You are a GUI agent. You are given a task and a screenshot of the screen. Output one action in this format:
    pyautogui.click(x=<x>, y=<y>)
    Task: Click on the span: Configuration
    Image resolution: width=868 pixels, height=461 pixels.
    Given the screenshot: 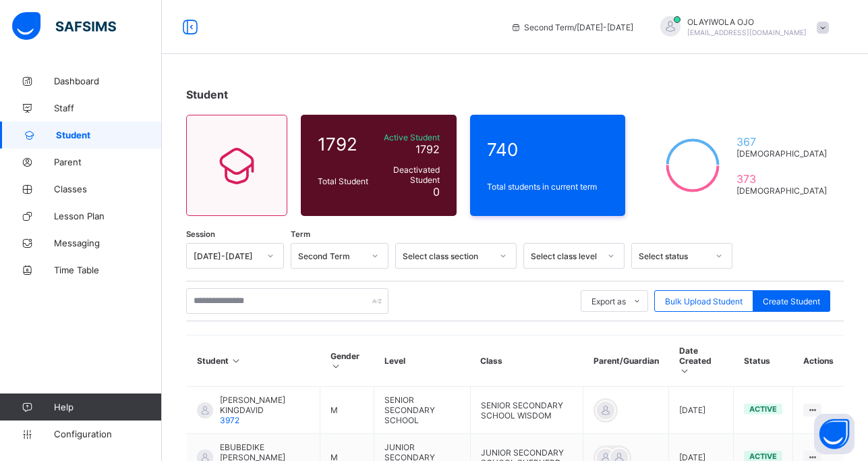 What is the action you would take?
    pyautogui.click(x=108, y=434)
    